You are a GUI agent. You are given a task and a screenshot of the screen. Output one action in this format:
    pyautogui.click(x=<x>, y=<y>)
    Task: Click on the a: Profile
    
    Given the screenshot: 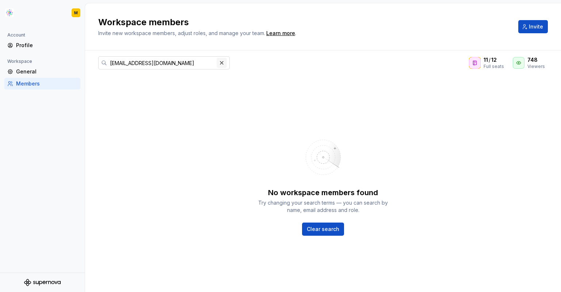 What is the action you would take?
    pyautogui.click(x=42, y=45)
    